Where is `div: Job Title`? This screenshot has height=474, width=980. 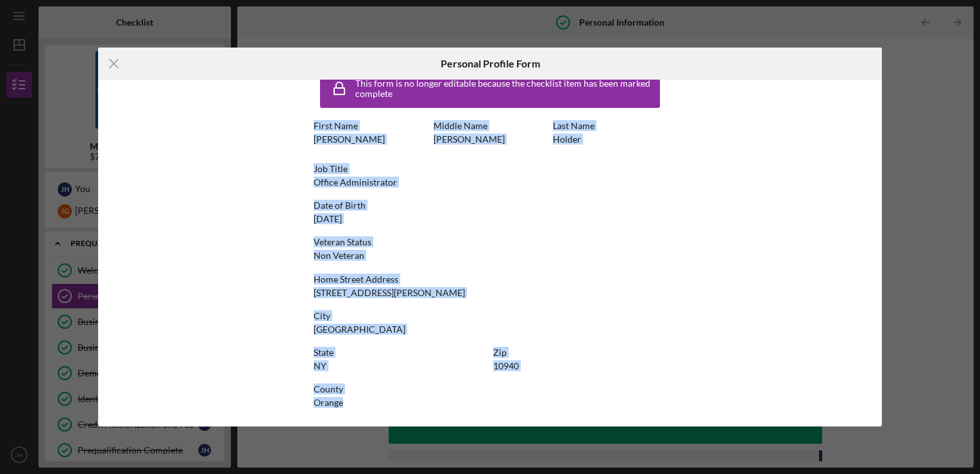 div: Job Title is located at coordinates (490, 169).